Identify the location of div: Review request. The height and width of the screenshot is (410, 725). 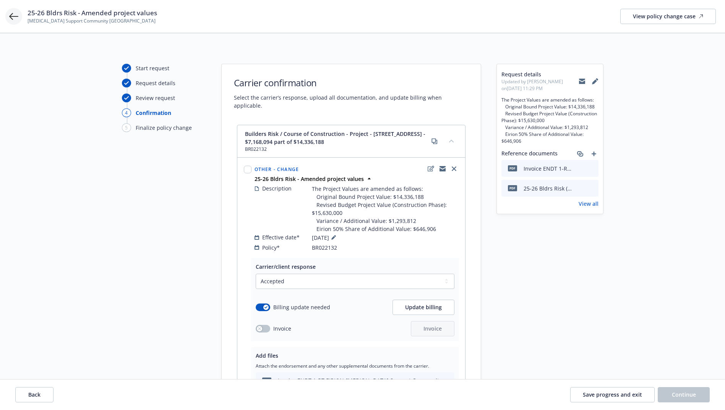
(155, 98).